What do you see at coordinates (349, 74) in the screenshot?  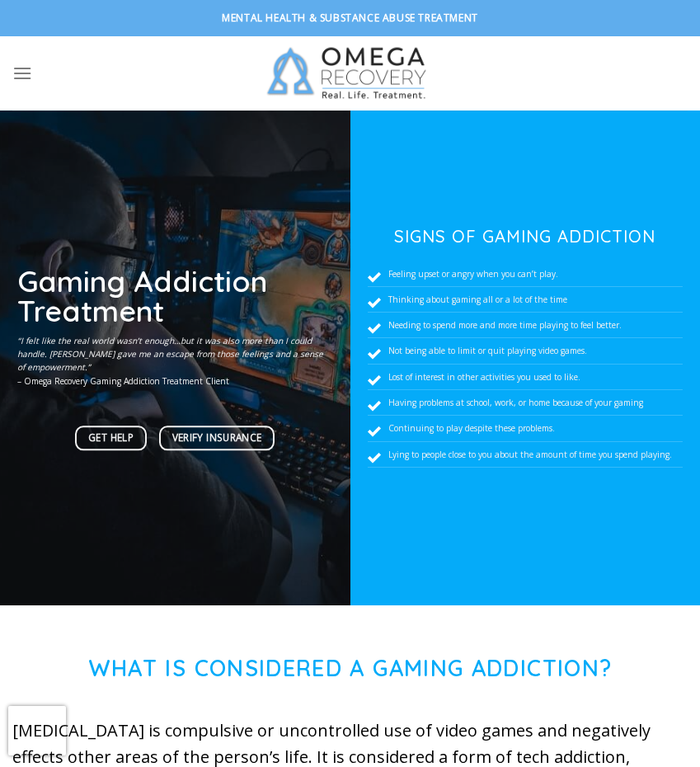 I see `img: Omega Recovery` at bounding box center [349, 74].